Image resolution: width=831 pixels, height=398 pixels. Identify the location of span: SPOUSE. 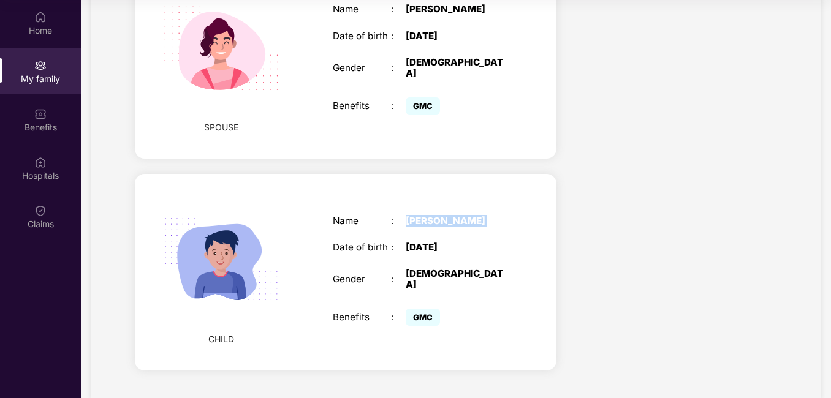
(221, 127).